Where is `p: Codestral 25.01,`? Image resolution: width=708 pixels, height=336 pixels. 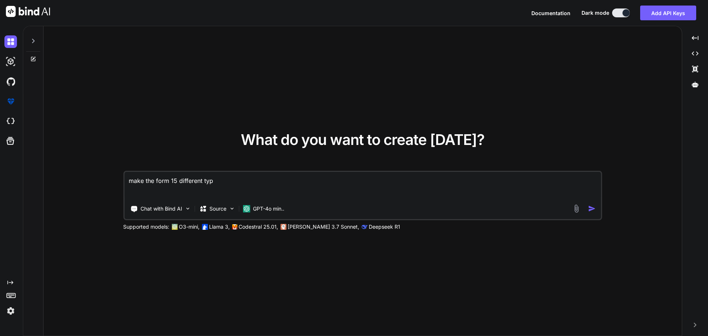 p: Codestral 25.01, is located at coordinates (258, 227).